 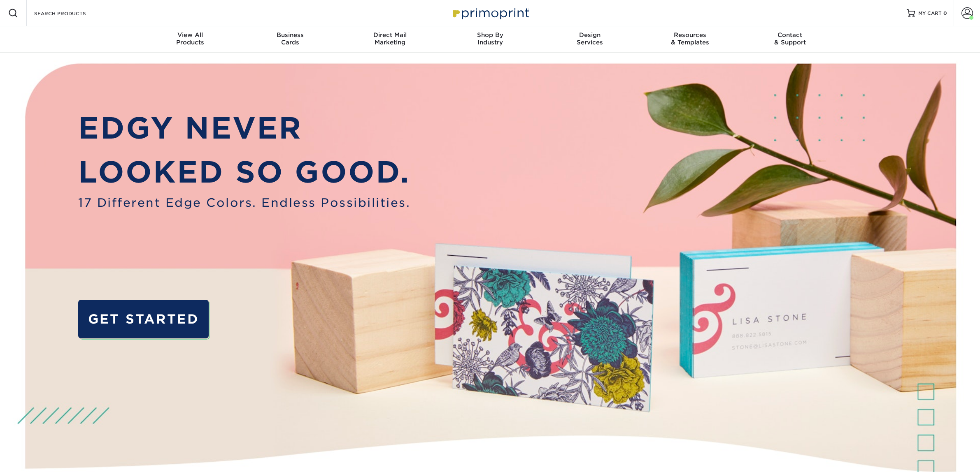 What do you see at coordinates (390, 40) in the screenshot?
I see `a: Direct MailMarketing` at bounding box center [390, 40].